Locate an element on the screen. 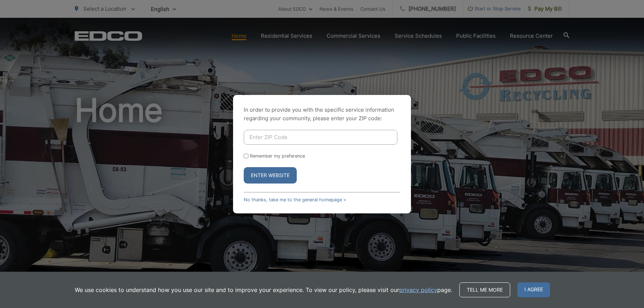 The width and height of the screenshot is (644, 308). input: Enter ZIP Code is located at coordinates (320, 138).